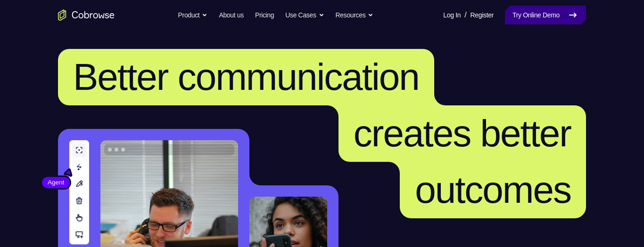 The image size is (644, 247). Describe the element at coordinates (482, 15) in the screenshot. I see `a: Register` at that location.